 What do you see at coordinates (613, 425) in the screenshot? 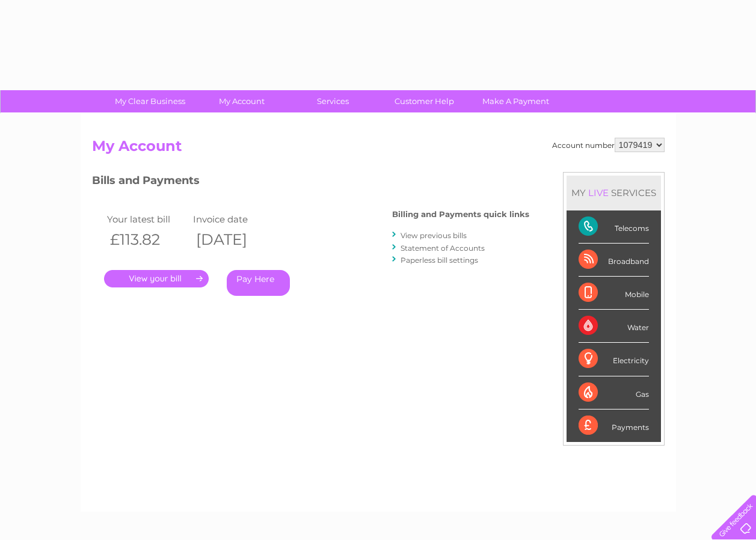
I see `div: Payments` at bounding box center [613, 425].